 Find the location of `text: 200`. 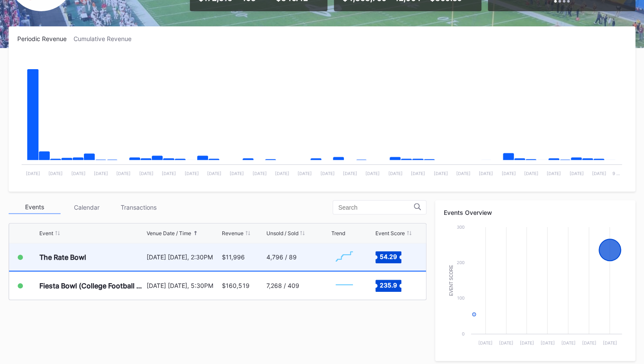

text: 200 is located at coordinates (460, 262).